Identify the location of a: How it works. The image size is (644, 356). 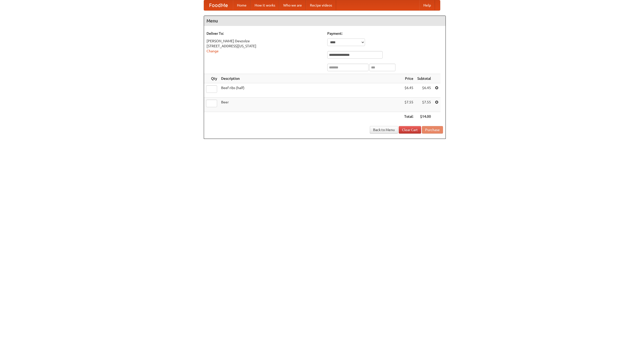
(265, 5).